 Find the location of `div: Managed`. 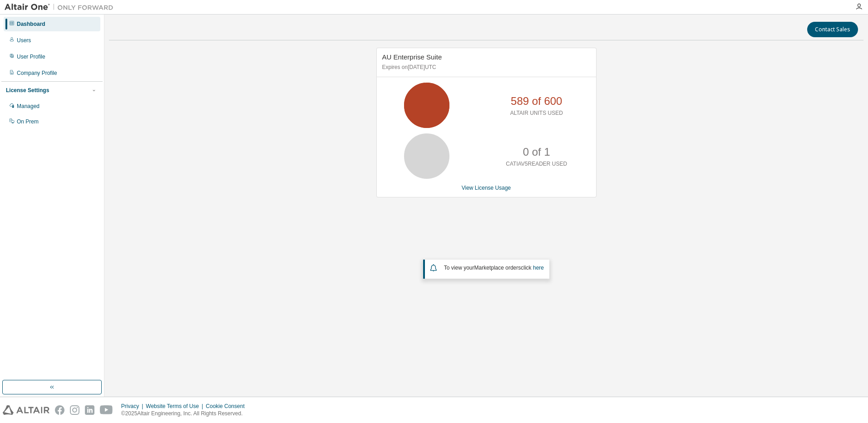

div: Managed is located at coordinates (28, 106).